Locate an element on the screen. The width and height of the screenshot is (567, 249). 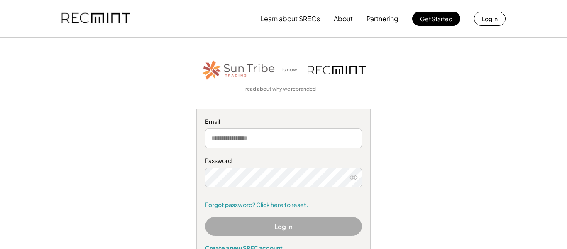
img: STT_Horizontal_Logo%2B-%2BColor.png is located at coordinates (239, 70).